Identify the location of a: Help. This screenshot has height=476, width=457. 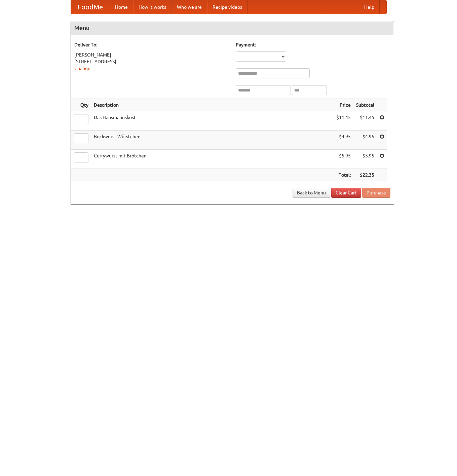
(369, 7).